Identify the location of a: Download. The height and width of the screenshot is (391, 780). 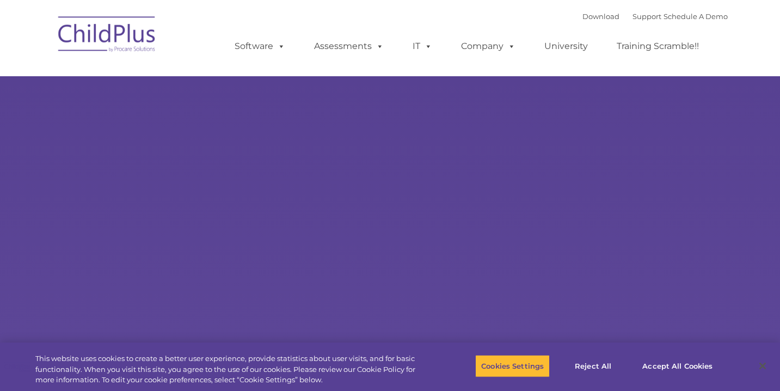
(601, 16).